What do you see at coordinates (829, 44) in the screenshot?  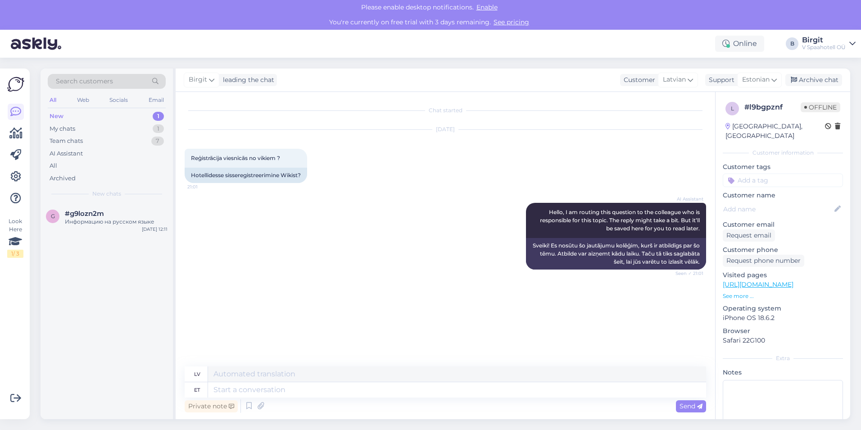 I see `a: BirgitV Spaahotell OÜ` at bounding box center [829, 44].